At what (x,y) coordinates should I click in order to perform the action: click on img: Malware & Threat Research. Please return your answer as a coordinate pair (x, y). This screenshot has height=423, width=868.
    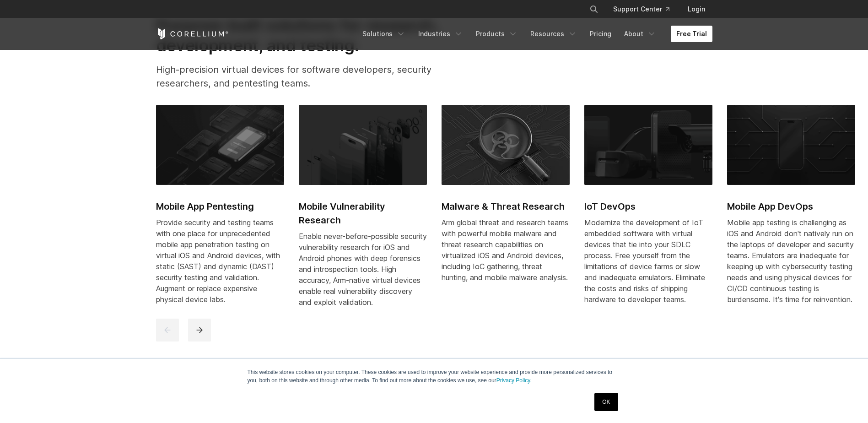
    Looking at the image, I should click on (506, 144).